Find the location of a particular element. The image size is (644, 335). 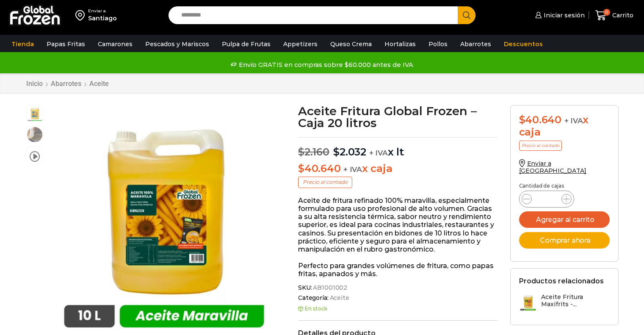

h2: Productos relacionados is located at coordinates (562, 281).